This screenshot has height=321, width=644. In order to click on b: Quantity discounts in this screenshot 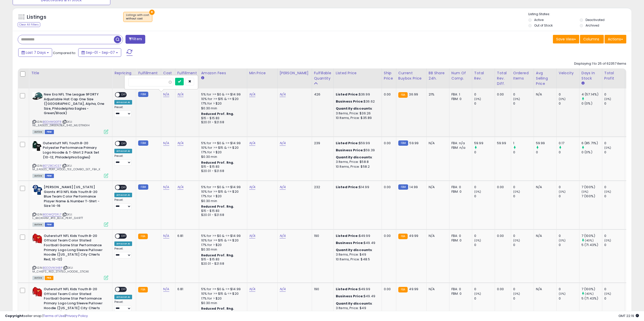, I will do `click(354, 250)`.